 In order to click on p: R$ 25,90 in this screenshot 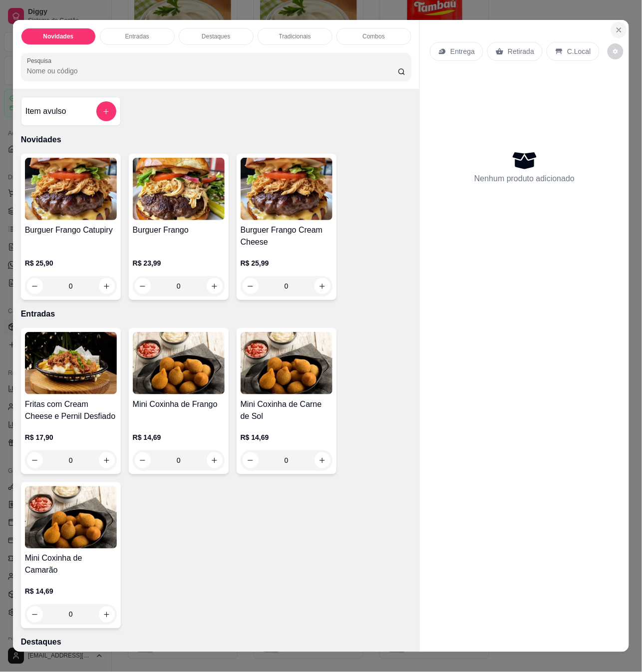, I will do `click(71, 263)`.